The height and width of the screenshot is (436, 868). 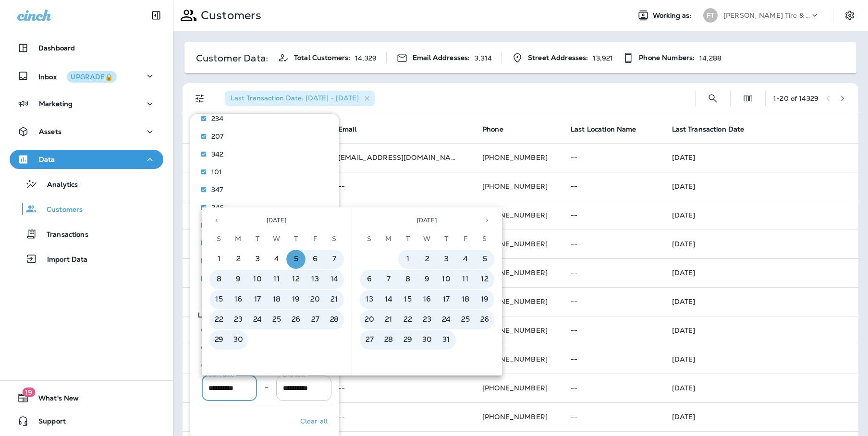 What do you see at coordinates (238, 239) in the screenshot?
I see `span: Monday` at bounding box center [238, 239].